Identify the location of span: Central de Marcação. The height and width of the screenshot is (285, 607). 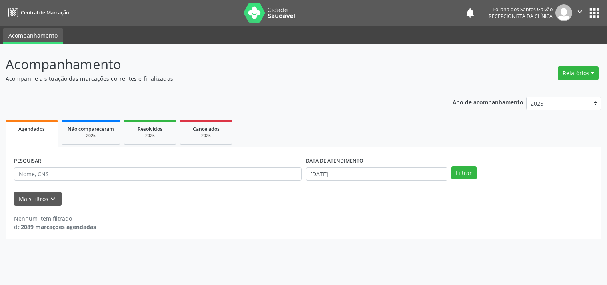
(45, 12).